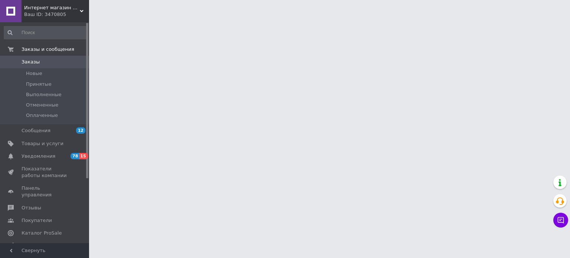 This screenshot has width=570, height=258. What do you see at coordinates (35, 245) in the screenshot?
I see `span: Аналитика` at bounding box center [35, 245].